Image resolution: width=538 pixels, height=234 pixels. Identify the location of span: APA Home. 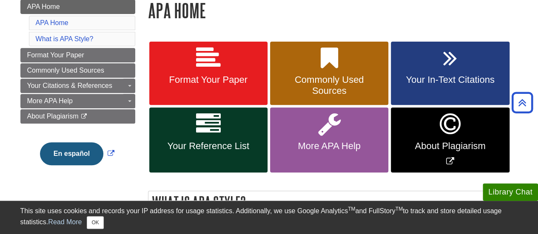
(43, 6).